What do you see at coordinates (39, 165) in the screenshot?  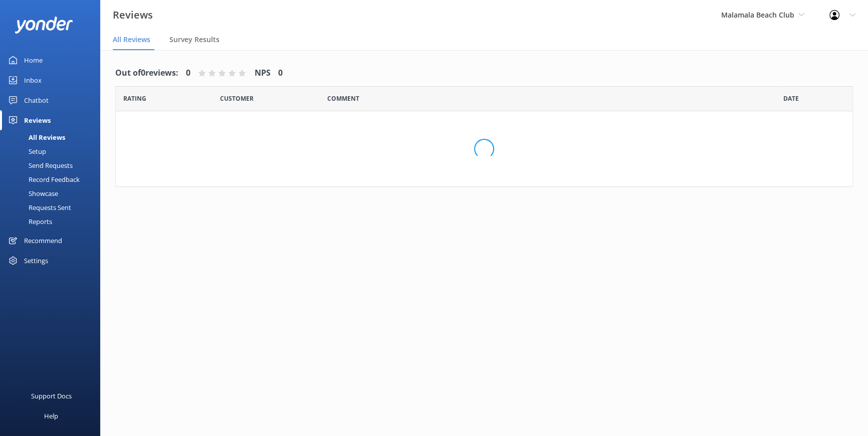 I see `div: Send Requests` at bounding box center [39, 165].